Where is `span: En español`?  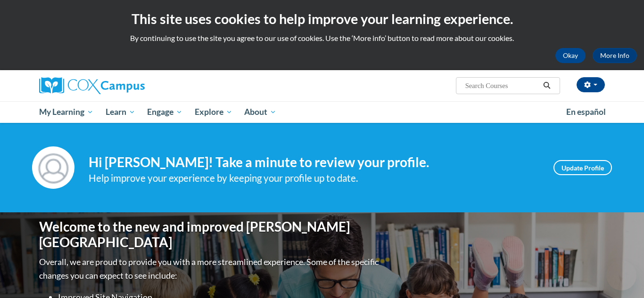 span: En español is located at coordinates (586, 111).